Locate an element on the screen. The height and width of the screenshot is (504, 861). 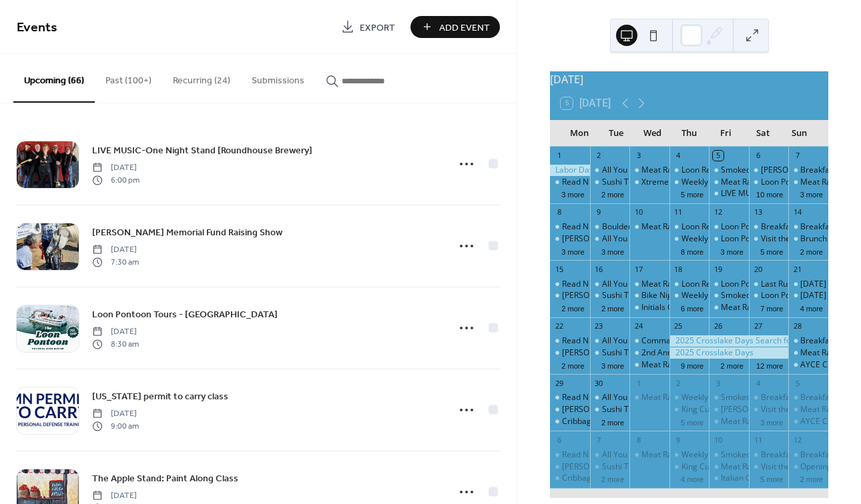
div: Sposato Wine Dinner is located at coordinates (729, 410).